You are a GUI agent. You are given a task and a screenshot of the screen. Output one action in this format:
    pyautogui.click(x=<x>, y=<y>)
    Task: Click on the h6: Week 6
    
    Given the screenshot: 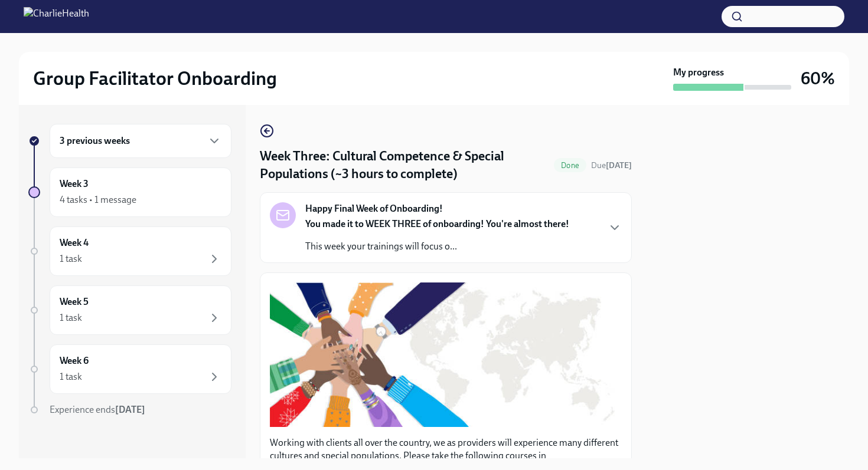 What is the action you would take?
    pyautogui.click(x=74, y=361)
    